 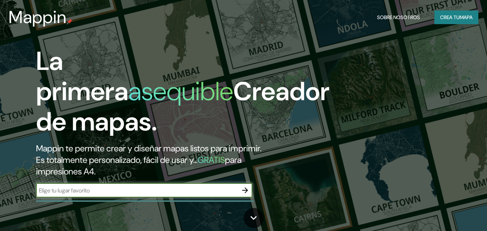 What do you see at coordinates (70, 22) in the screenshot?
I see `img: pin de mapeo` at bounding box center [70, 22].